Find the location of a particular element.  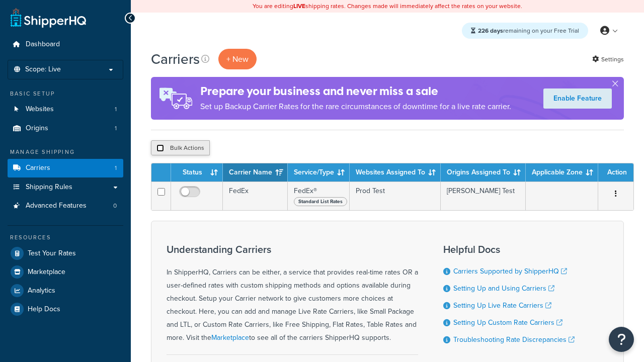

li: Marketplace is located at coordinates (65, 272).